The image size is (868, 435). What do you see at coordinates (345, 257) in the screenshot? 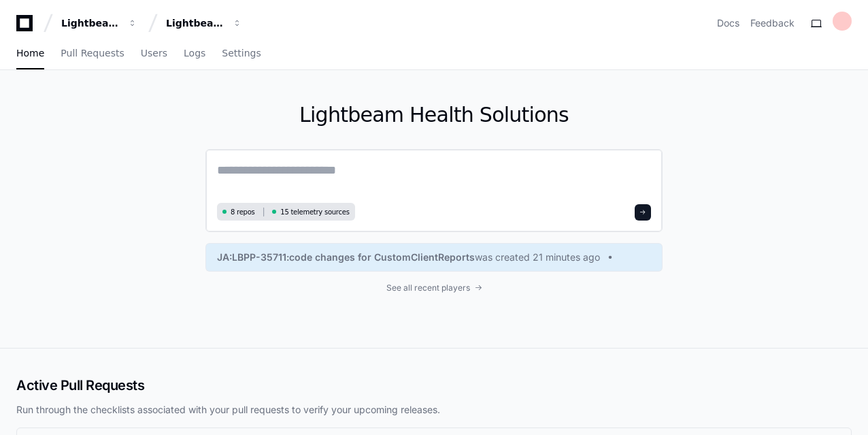
I see `span: JA:LBPP-35711:code changes for CustomClientReports` at bounding box center [345, 257].